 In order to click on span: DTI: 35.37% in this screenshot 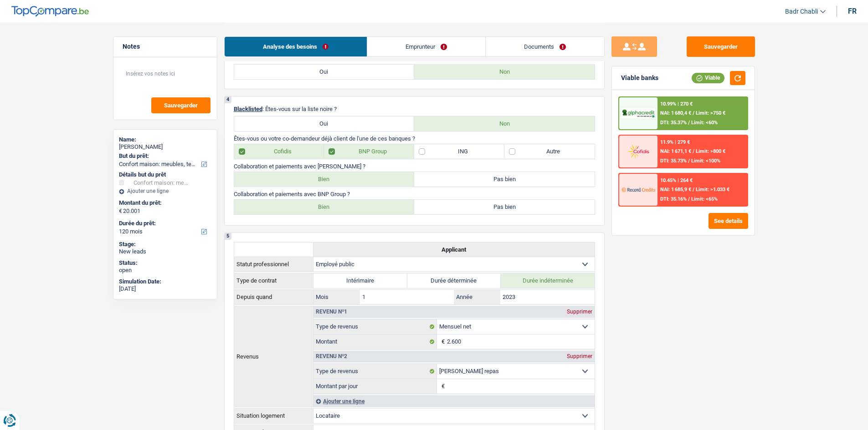, I will do `click(673, 122)`.